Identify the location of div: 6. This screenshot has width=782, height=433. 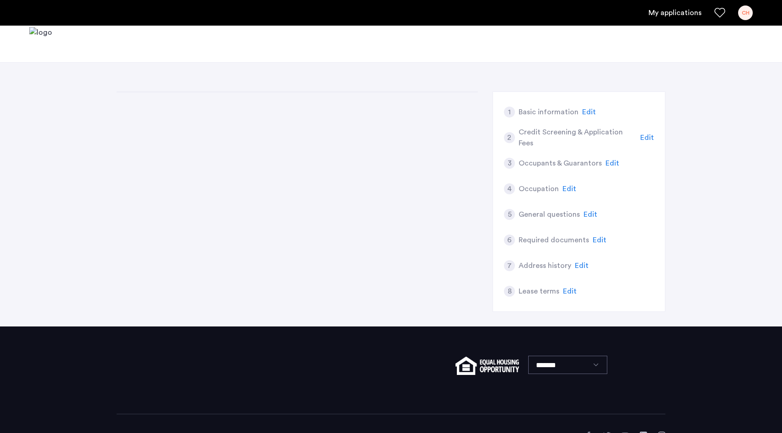
(510, 240).